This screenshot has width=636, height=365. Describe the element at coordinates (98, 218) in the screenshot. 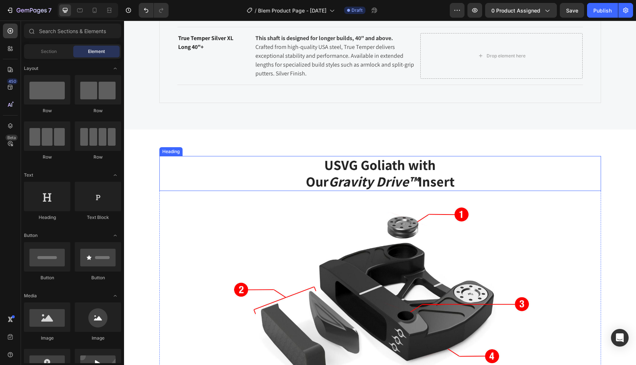

I see `div: Text Block` at that location.